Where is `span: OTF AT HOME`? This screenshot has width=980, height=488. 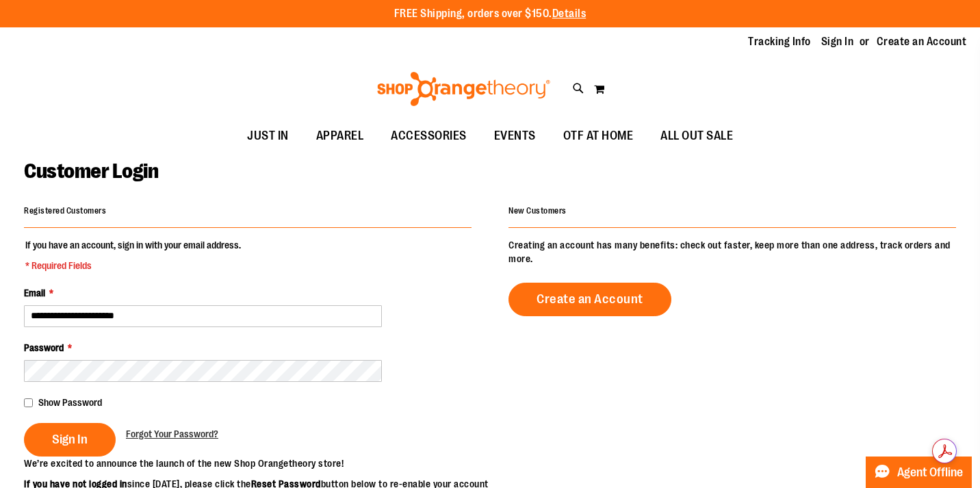 span: OTF AT HOME is located at coordinates (598, 136).